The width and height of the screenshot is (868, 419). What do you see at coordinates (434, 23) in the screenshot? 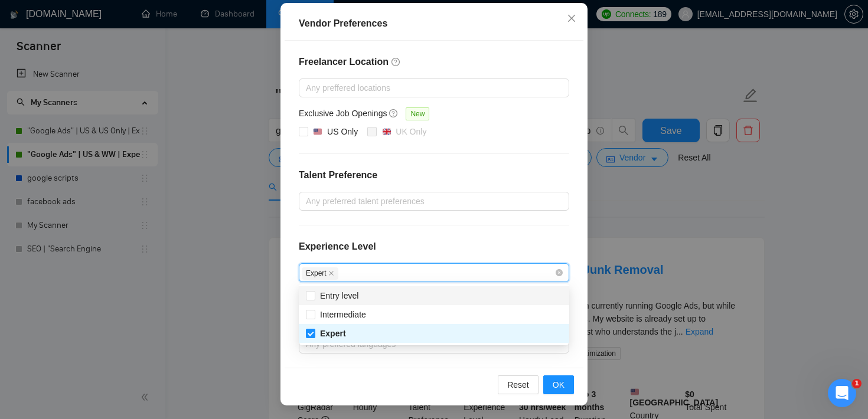
I see `div: Vendor Preferences` at bounding box center [434, 23].